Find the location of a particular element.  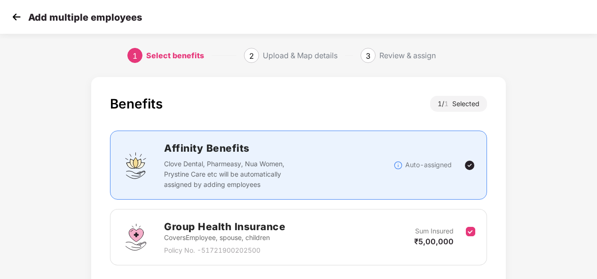

img: svg+xml;base64,PHN2ZyBpZD0iQWZmaW5pdHlfQmVuZWZpdHMiIGRhdGEtbmFtZT0iQWZmaW5pdHkgQmVuZWZpdHMiIHhtbG... is located at coordinates (136, 166).